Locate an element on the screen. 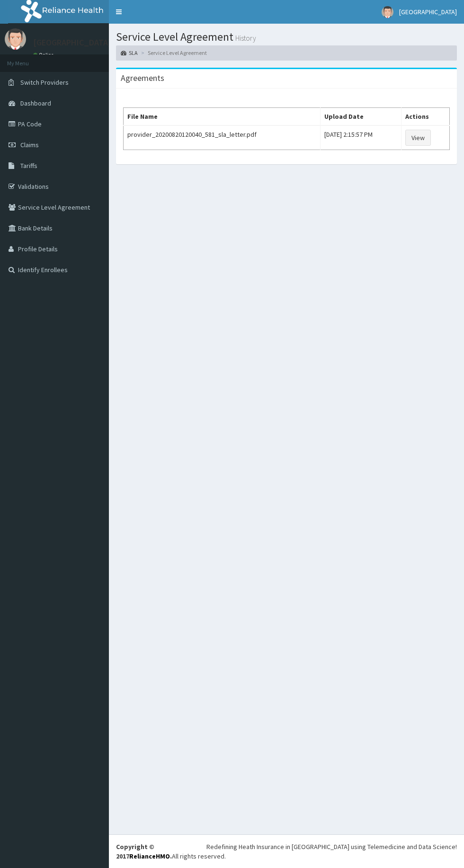  h1: Service Level Agreement is located at coordinates (287, 37).